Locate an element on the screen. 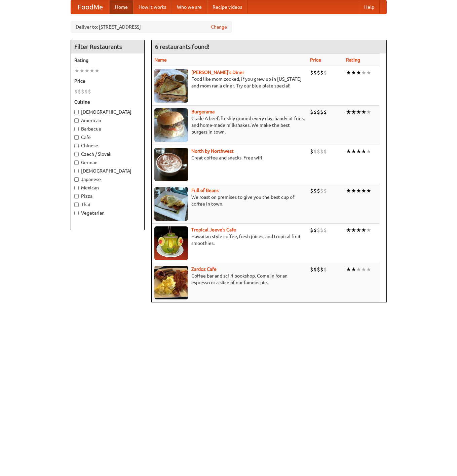 Image resolution: width=457 pixels, height=476 pixels. img: sallys.jpg is located at coordinates (171, 85).